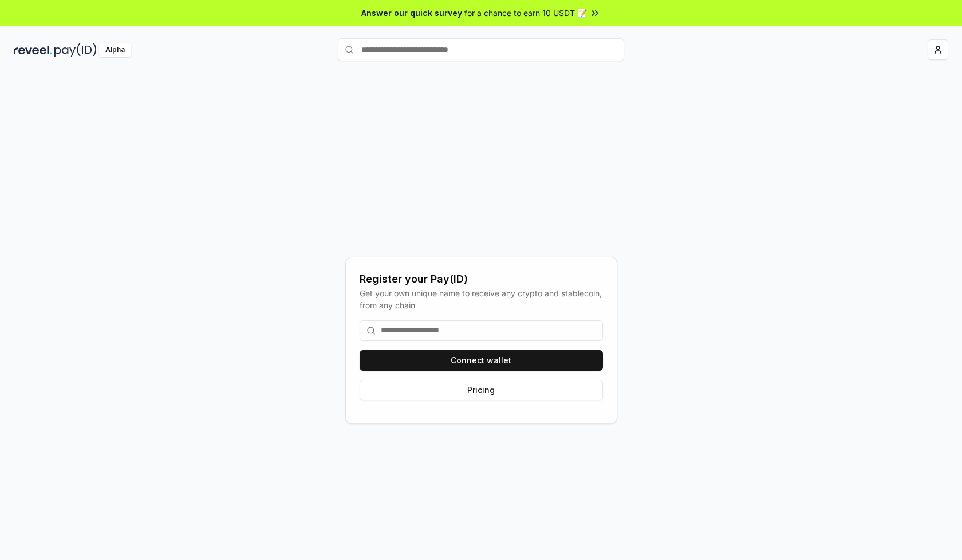 This screenshot has width=962, height=560. Describe the element at coordinates (75, 49) in the screenshot. I see `img: pay_id` at that location.